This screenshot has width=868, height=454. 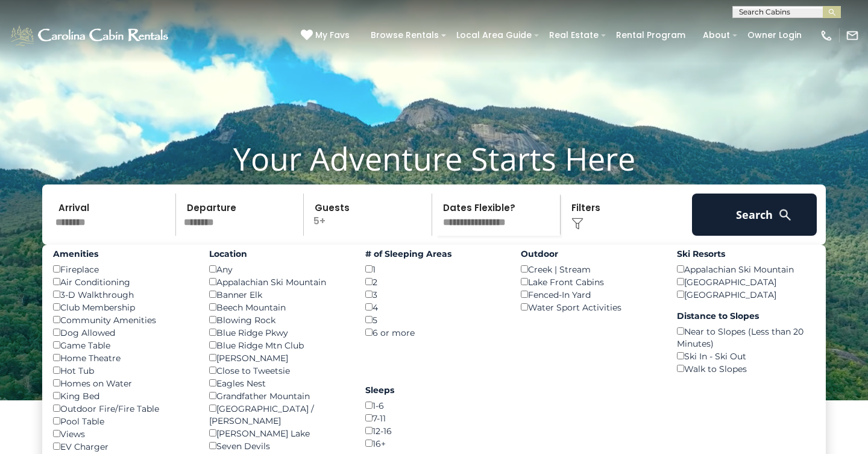 I want to click on div: Homes on Water, so click(x=122, y=383).